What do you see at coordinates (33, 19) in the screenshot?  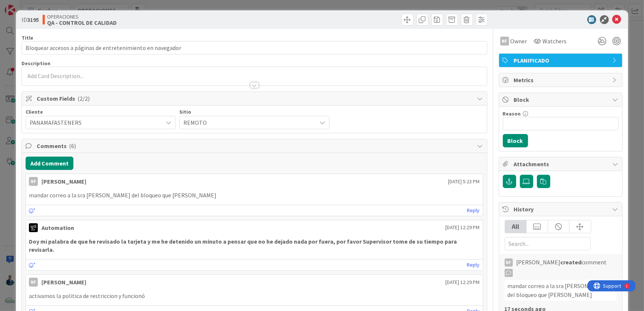 I see `b: 3195` at bounding box center [33, 19].